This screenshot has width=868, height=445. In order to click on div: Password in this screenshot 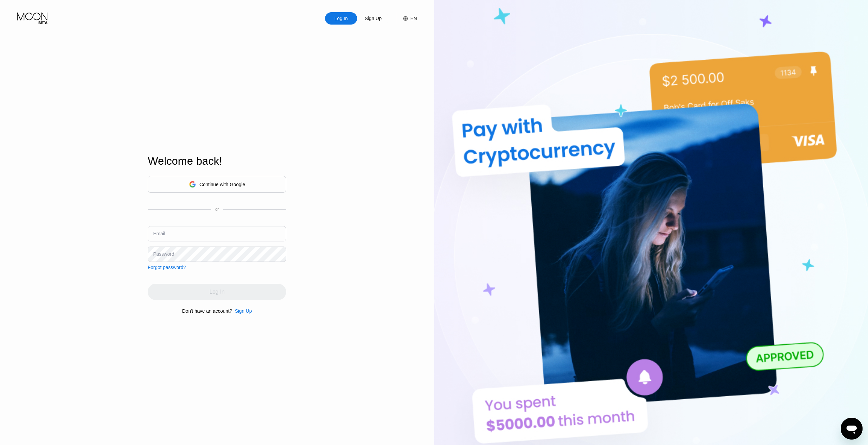, I will do `click(163, 255)`.